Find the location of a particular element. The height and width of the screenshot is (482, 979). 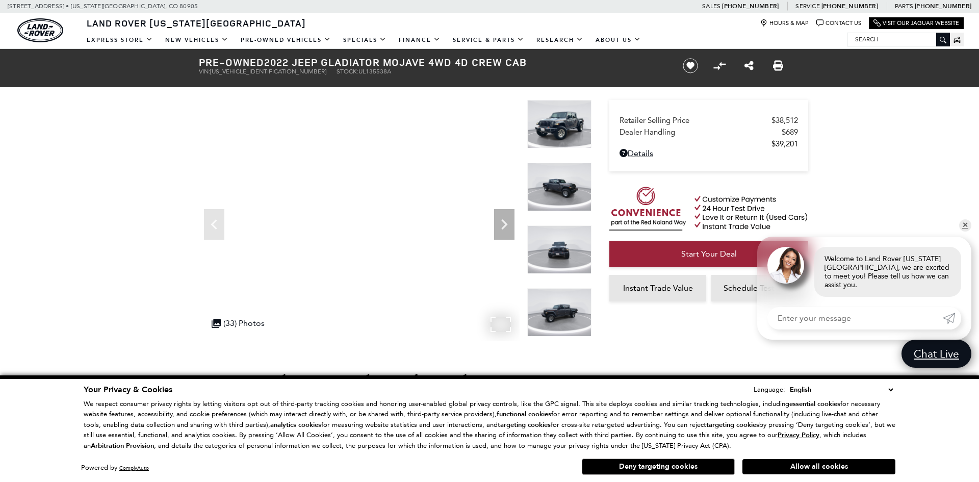

strong: analytics cookies is located at coordinates (296, 425).